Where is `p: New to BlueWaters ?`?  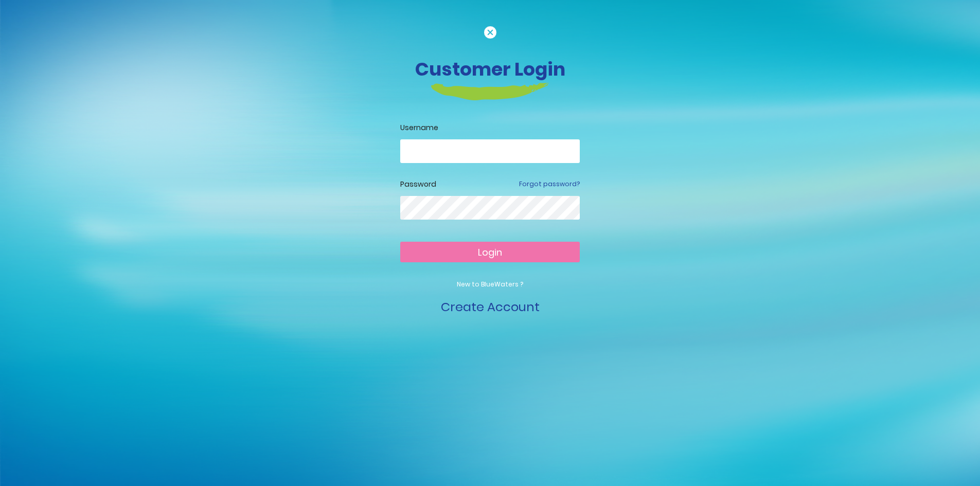
p: New to BlueWaters ? is located at coordinates (490, 284).